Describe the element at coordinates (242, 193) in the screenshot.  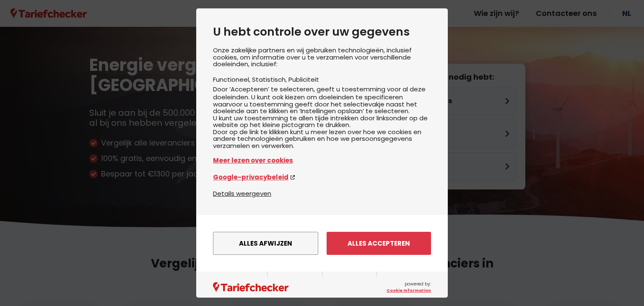
I see `button: Details weergeven` at that location.